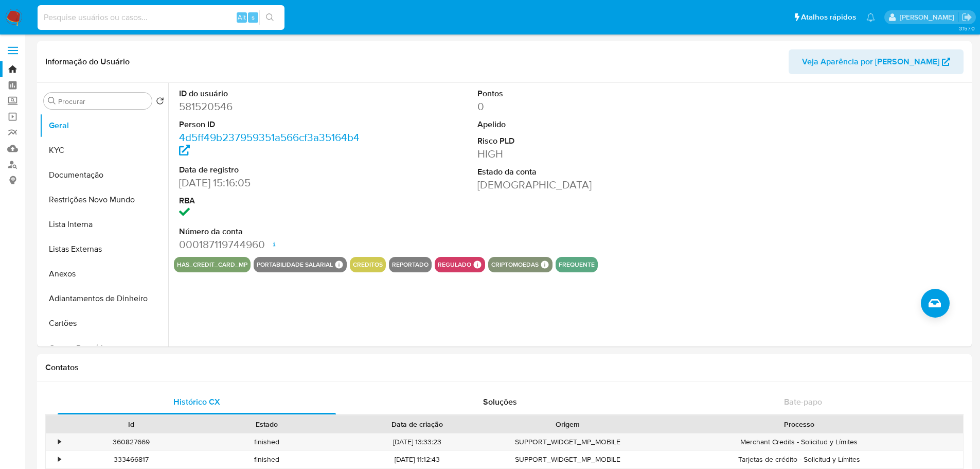 This screenshot has width=980, height=469. I want to click on span: Atalhos rápidos, so click(828, 17).